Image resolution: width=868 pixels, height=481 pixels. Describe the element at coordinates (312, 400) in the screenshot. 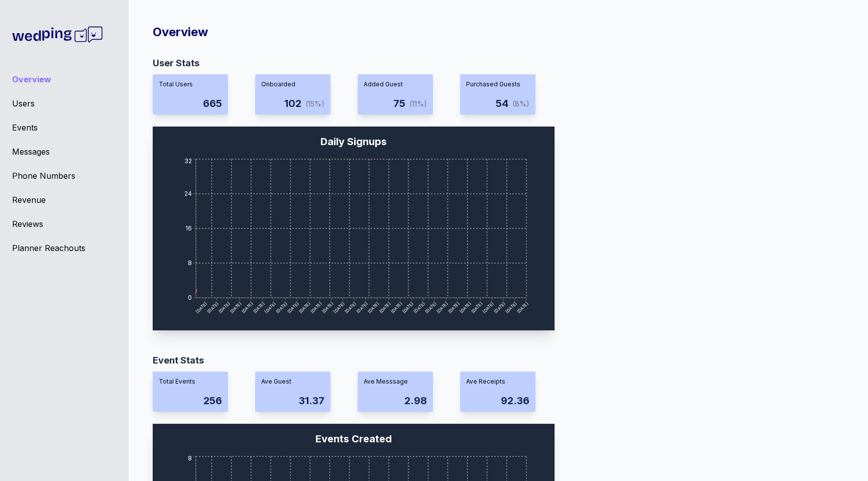

I see `div: 31.37` at that location.